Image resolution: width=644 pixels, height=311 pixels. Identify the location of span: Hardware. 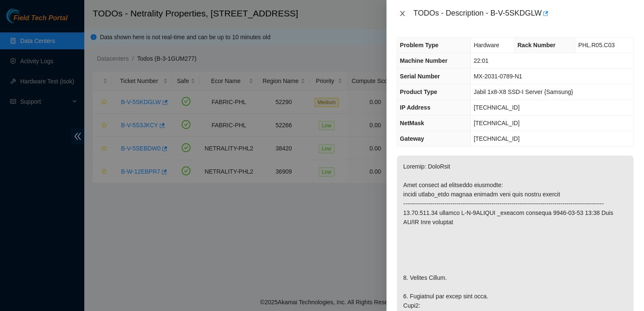
(486, 45).